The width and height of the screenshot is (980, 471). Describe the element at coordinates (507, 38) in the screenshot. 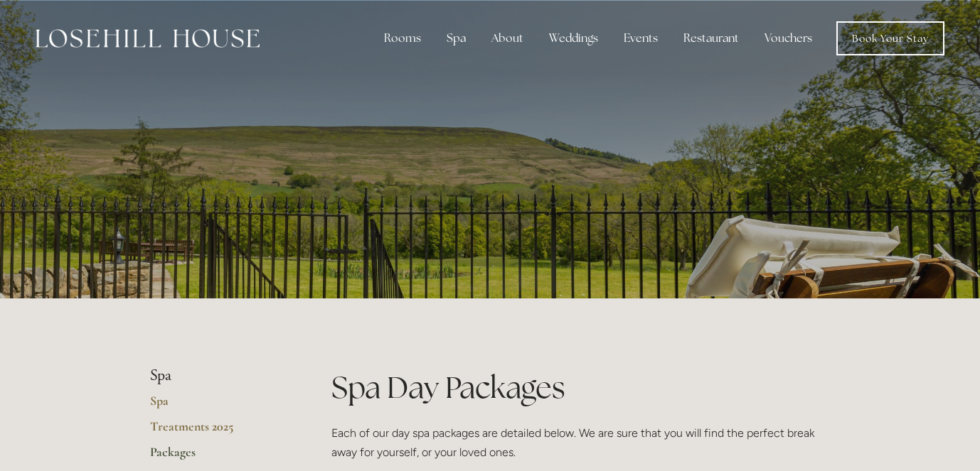

I see `div: About` at that location.